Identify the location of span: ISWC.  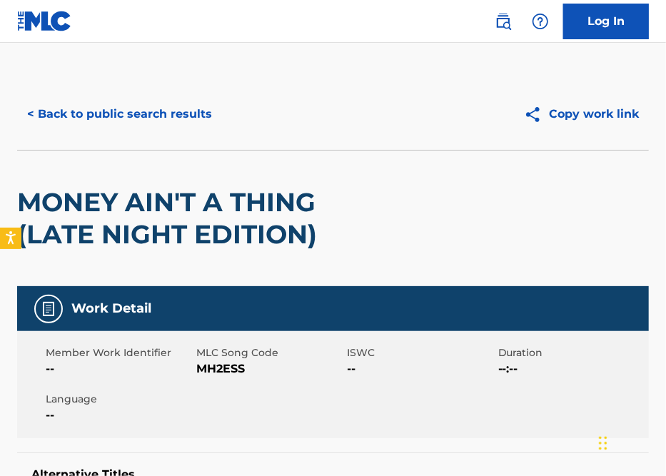
(421, 353).